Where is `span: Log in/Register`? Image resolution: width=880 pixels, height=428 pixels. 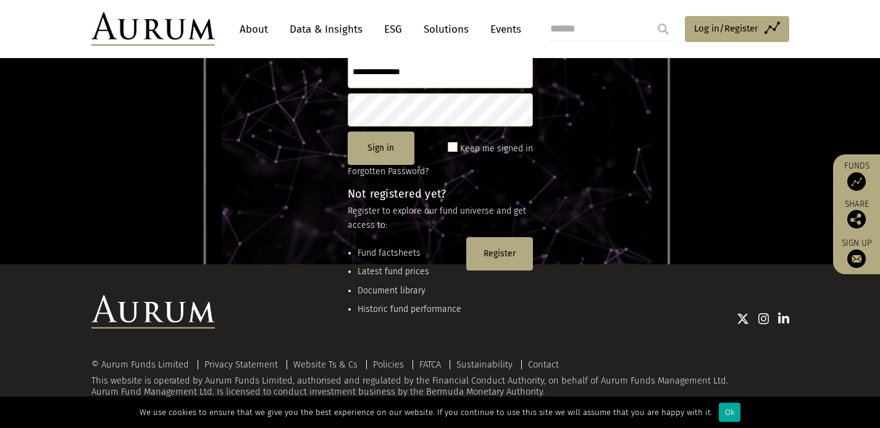 span: Log in/Register is located at coordinates (727, 28).